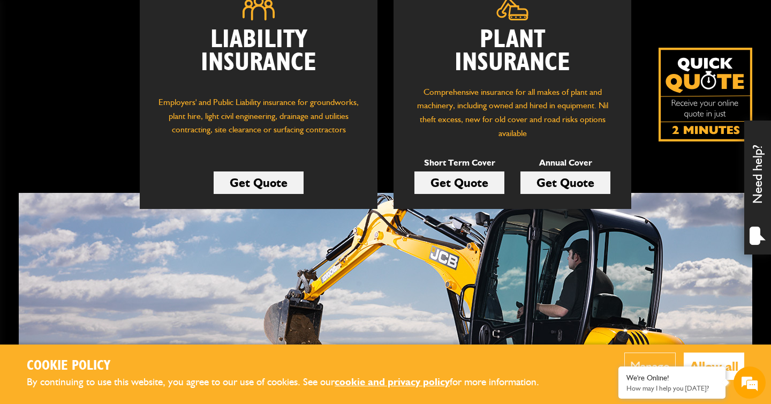 Image resolution: width=771 pixels, height=404 pixels. What do you see at coordinates (392, 381) in the screenshot?
I see `a: cookie and privacy policy` at bounding box center [392, 381].